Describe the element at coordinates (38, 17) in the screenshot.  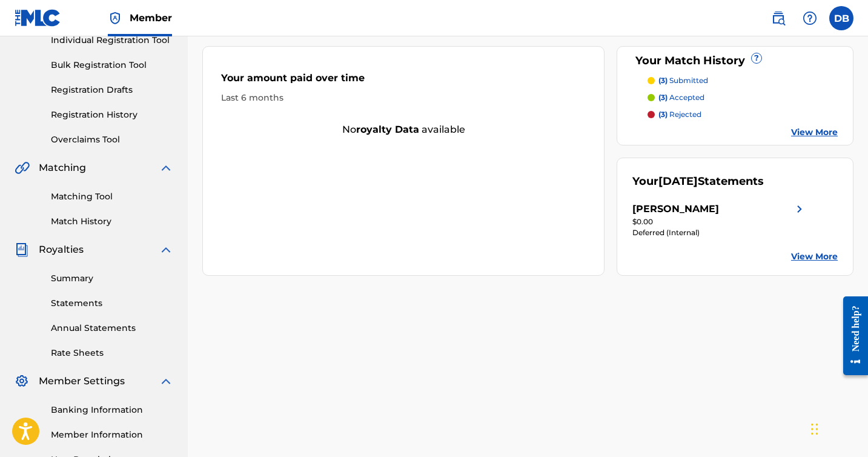
I see `img: MLC Logo` at that location.